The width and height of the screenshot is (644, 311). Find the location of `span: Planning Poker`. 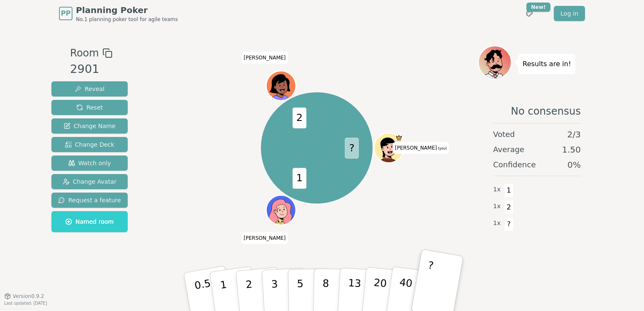

span: Planning Poker is located at coordinates (127, 10).